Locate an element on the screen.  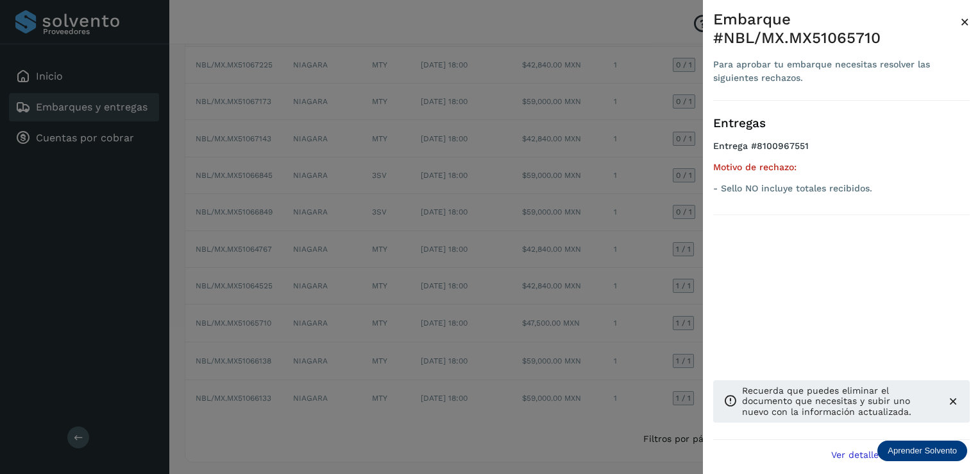
div: Embarque #NBL/MX.MX51065710 is located at coordinates (836, 29).